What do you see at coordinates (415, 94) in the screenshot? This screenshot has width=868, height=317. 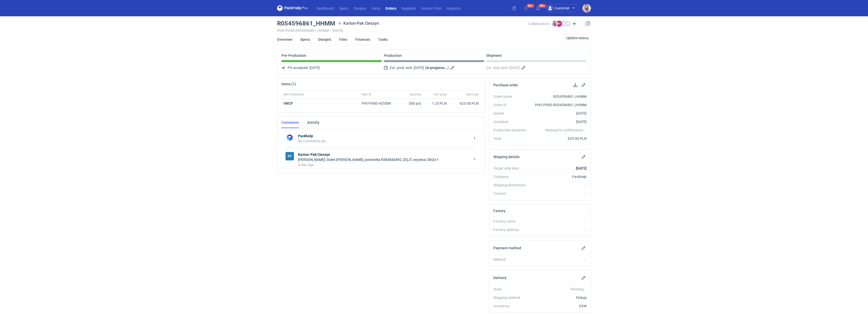 I see `span: Quantity` at bounding box center [415, 94].